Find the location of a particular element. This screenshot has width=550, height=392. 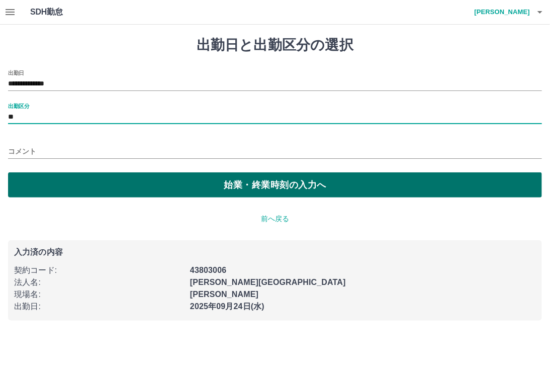

b: 43803006 is located at coordinates (208, 270).